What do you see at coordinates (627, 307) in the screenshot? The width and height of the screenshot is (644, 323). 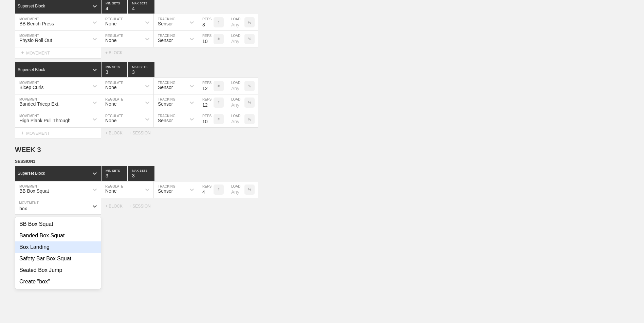 I see `div: Chat Widget` at bounding box center [627, 307].